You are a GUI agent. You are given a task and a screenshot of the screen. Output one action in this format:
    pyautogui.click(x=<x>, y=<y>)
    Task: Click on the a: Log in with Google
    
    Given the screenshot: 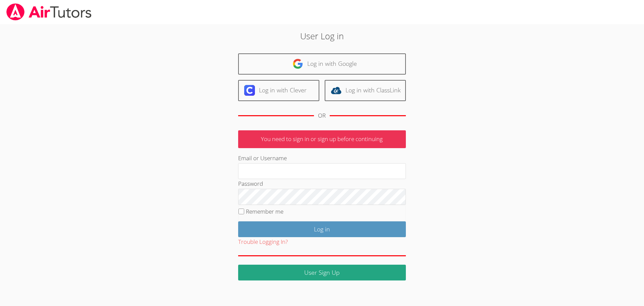 What is the action you would take?
    pyautogui.click(x=322, y=64)
    